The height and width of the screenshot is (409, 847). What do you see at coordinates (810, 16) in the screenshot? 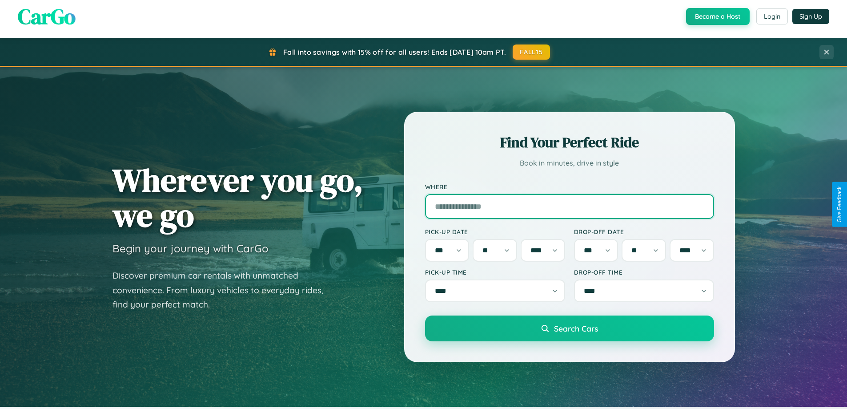
I see `button: Sign Up` at bounding box center [810, 16].